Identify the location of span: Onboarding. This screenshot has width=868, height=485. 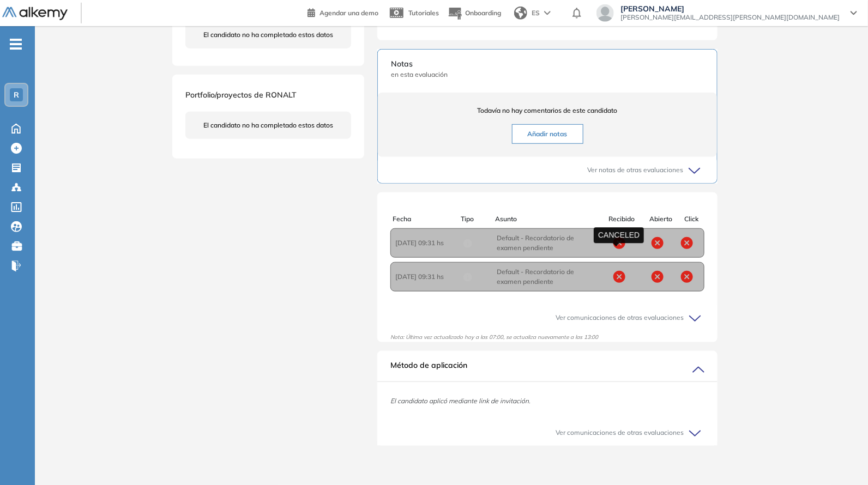
(483, 13).